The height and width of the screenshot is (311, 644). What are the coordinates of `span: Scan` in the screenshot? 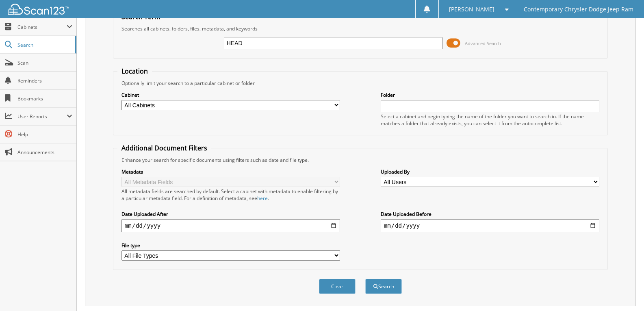 It's located at (45, 62).